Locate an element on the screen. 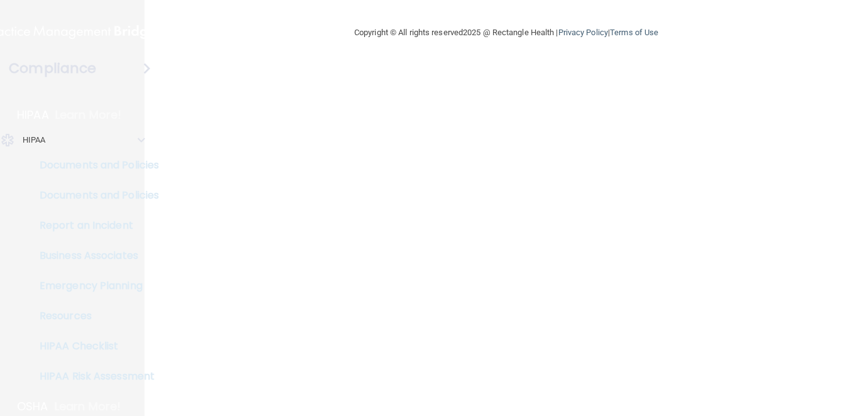  p: OSHA is located at coordinates (33, 406).